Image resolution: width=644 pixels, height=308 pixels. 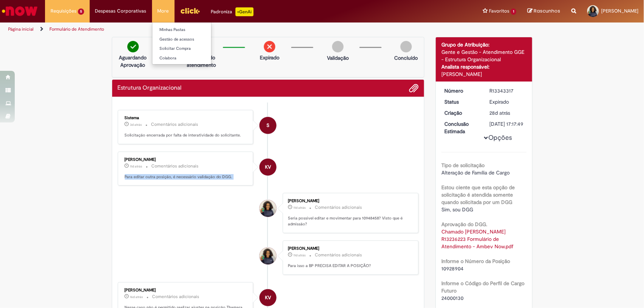 I want to click on span: Sim, sou DGG, so click(x=457, y=210).